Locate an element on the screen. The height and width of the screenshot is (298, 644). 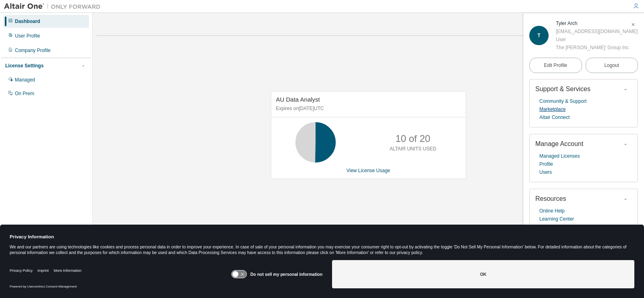
a: Marketplace is located at coordinates (552, 109).